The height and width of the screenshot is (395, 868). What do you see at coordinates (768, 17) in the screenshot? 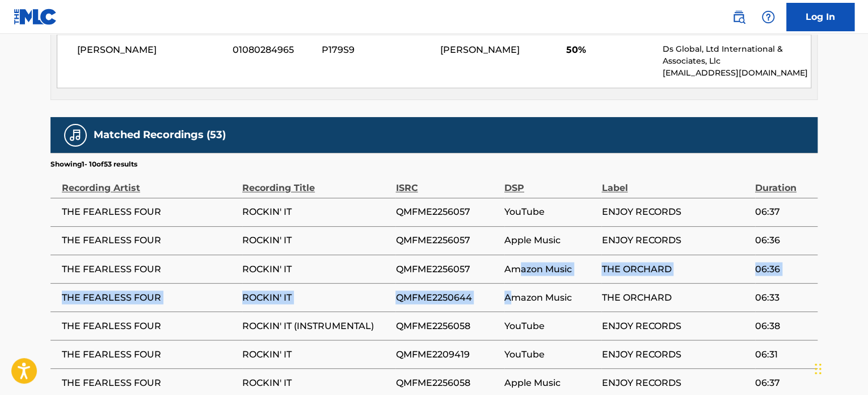
I see `div: Help` at bounding box center [768, 17].